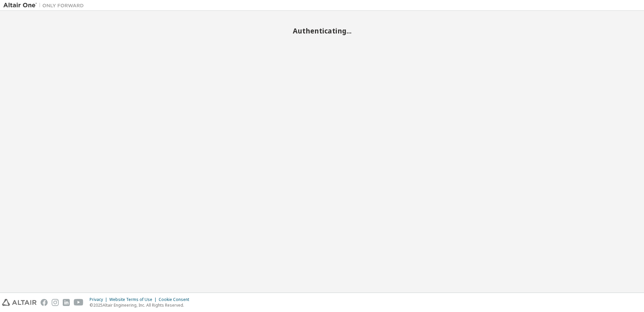 This screenshot has height=312, width=644. What do you see at coordinates (176, 300) in the screenshot?
I see `div: Cookie Consent` at bounding box center [176, 300].